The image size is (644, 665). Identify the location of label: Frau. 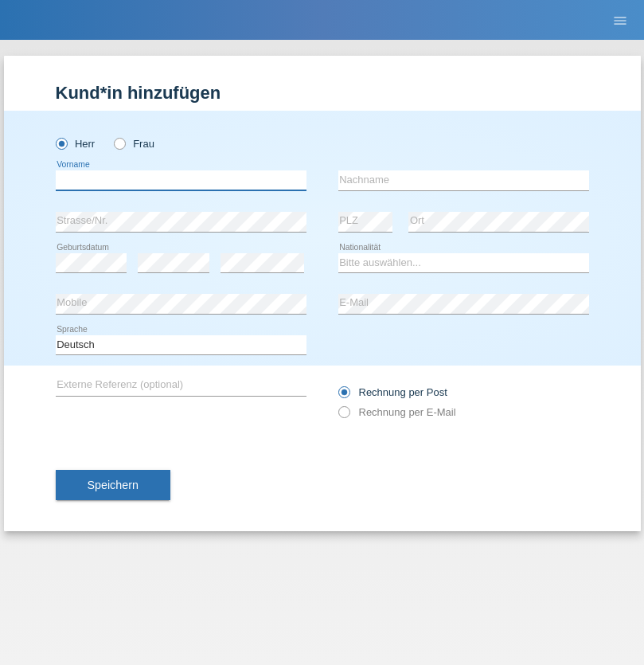
(134, 143).